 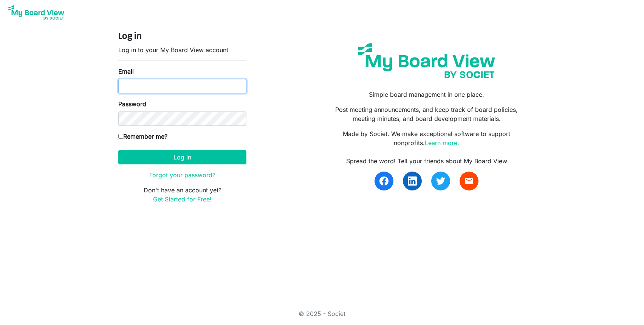 What do you see at coordinates (322, 313) in the screenshot?
I see `a: © 2025 - Societ` at bounding box center [322, 313].